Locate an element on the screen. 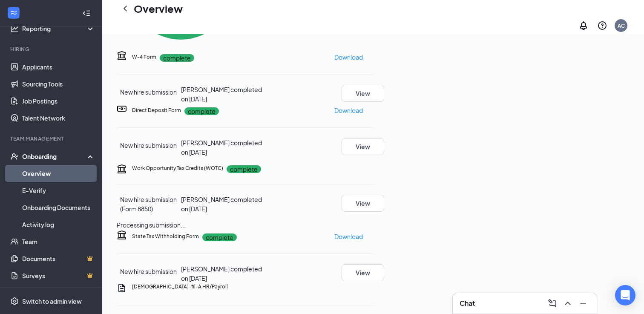 The height and width of the screenshot is (314, 644). svg: Settings is located at coordinates (15, 301).